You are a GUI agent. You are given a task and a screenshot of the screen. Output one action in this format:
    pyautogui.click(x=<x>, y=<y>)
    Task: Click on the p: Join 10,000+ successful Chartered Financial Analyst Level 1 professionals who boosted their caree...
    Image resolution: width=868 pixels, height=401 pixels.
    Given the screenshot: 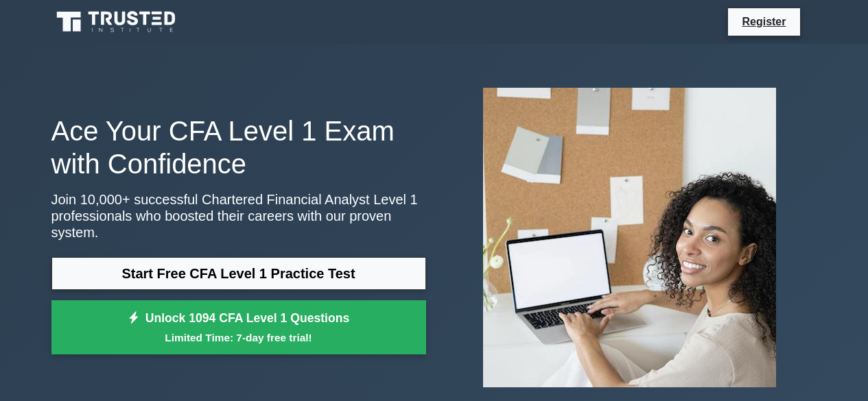 What is the action you would take?
    pyautogui.click(x=239, y=216)
    